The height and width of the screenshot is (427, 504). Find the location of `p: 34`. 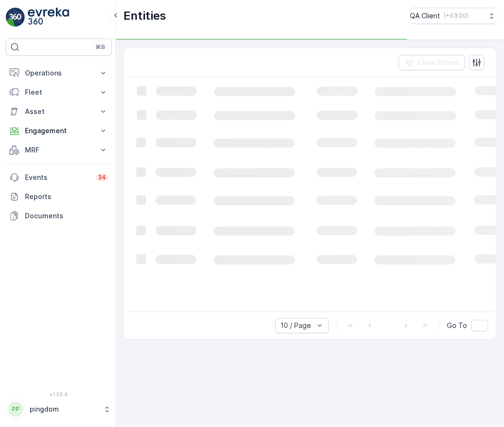

p: 34 is located at coordinates (102, 178).